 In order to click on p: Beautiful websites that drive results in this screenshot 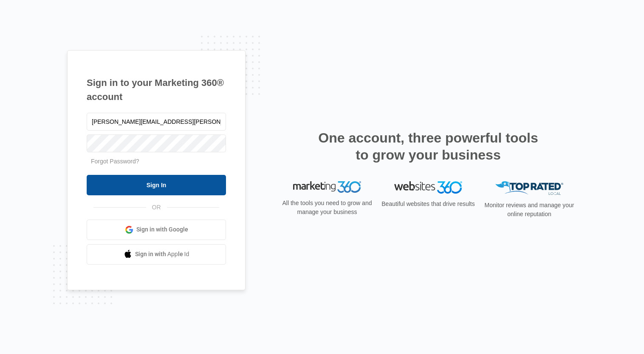, I will do `click(429, 204)`.